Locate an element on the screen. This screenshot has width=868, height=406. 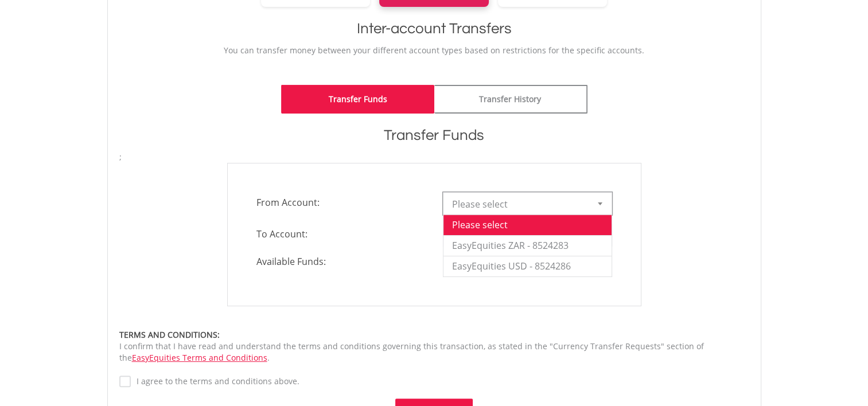
h1: Transfer Funds is located at coordinates (434, 135).